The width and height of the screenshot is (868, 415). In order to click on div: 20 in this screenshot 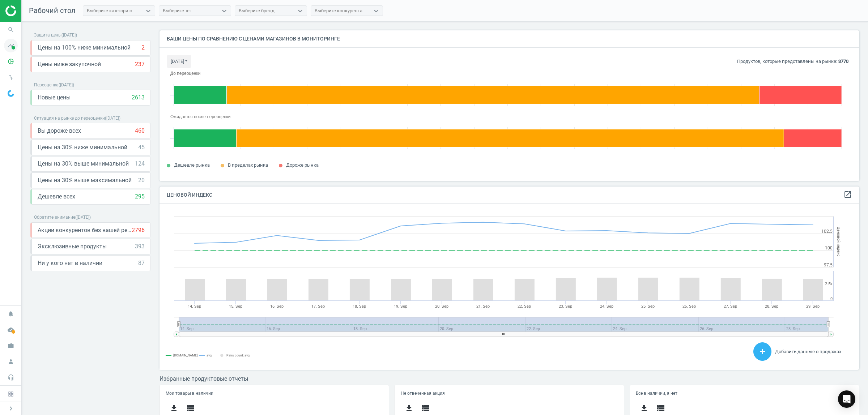, I will do `click(141, 180)`.